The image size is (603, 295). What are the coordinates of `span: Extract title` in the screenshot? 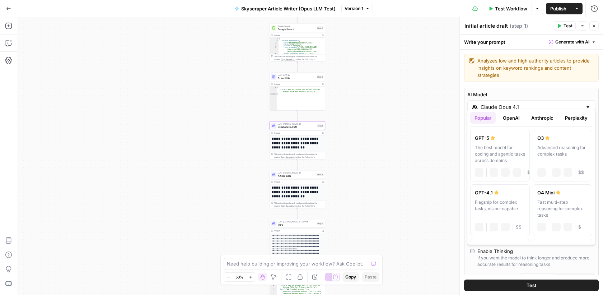 It's located at (296, 78).